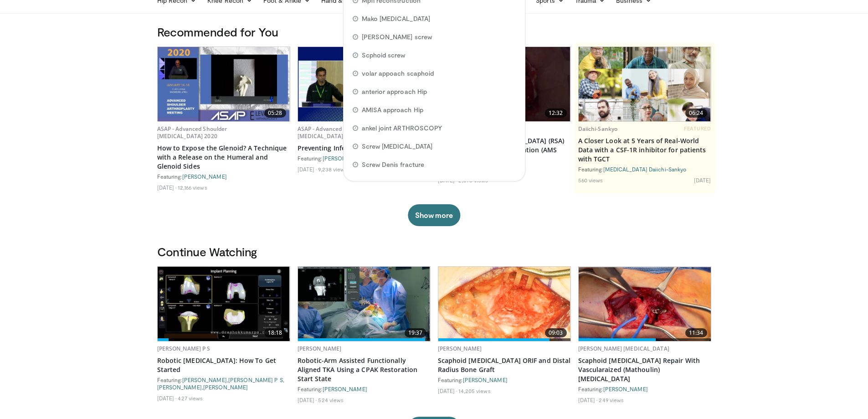 The height and width of the screenshot is (419, 868). Describe the element at coordinates (435, 32) in the screenshot. I see `h3: Recommended for You` at that location.